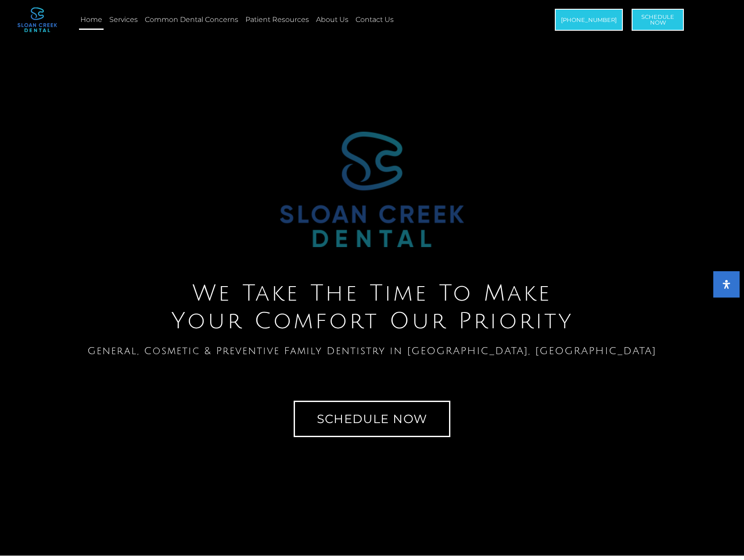  Describe the element at coordinates (372, 189) in the screenshot. I see `img: Sloan Creek Dental Logo` at that location.